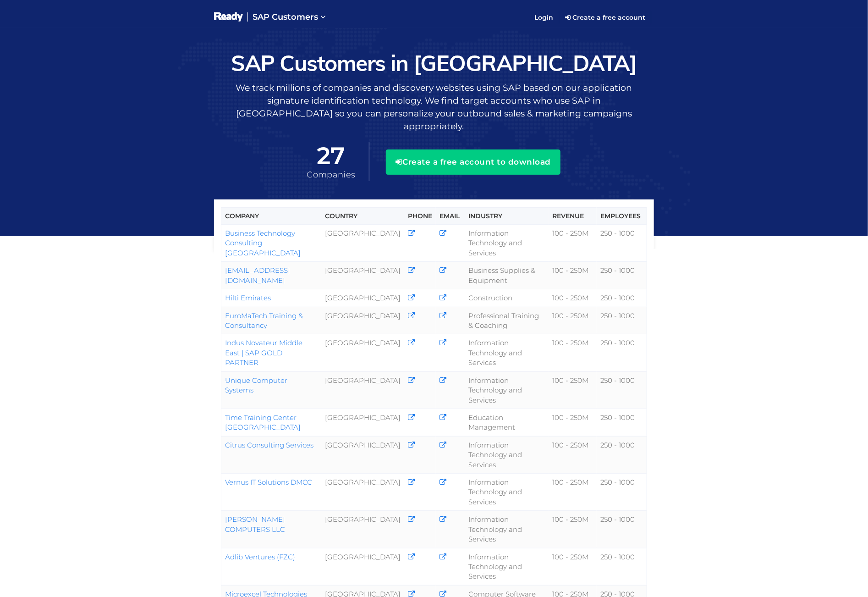  What do you see at coordinates (269, 482) in the screenshot?
I see `a: Vernus IT Solutions DMCC` at bounding box center [269, 482].